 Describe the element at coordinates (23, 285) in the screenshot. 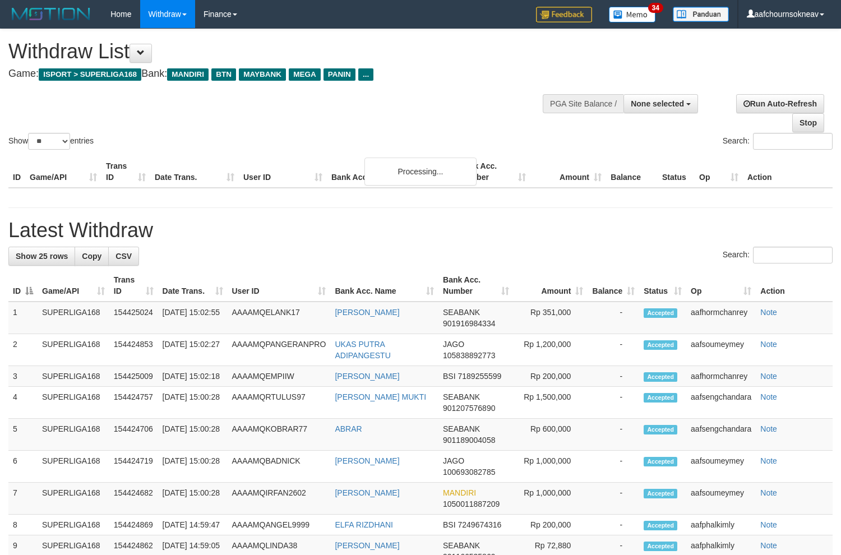

I see `th: ID: activate to sort column descending` at that location.